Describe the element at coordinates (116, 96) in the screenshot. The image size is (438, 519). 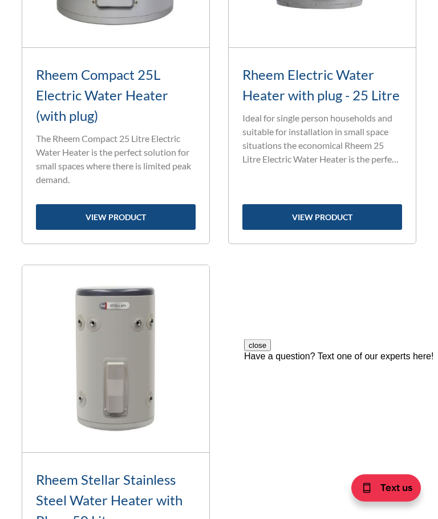
I see `h3: Rheem Compact 25L Electric Water Heater (with plug)` at that location.